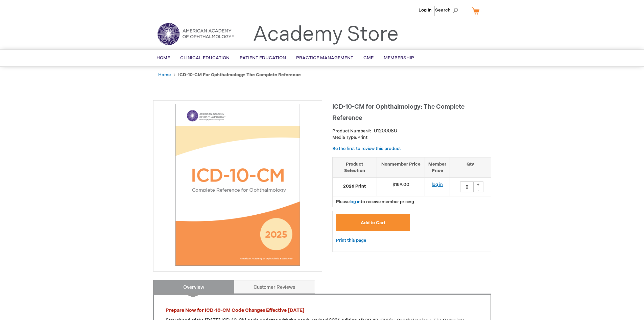  What do you see at coordinates (325, 35) in the screenshot?
I see `a: Academy Store` at bounding box center [325, 35].